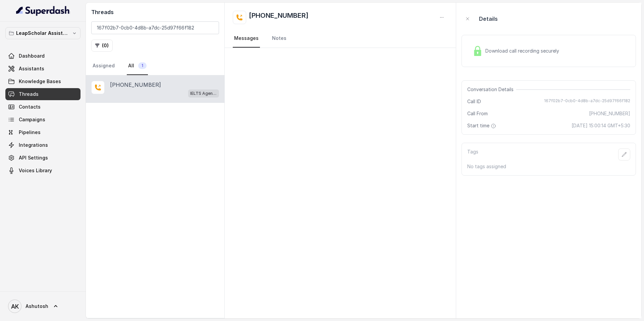  Describe the element at coordinates (524, 51) in the screenshot. I see `span: Download call recording securely` at that location.